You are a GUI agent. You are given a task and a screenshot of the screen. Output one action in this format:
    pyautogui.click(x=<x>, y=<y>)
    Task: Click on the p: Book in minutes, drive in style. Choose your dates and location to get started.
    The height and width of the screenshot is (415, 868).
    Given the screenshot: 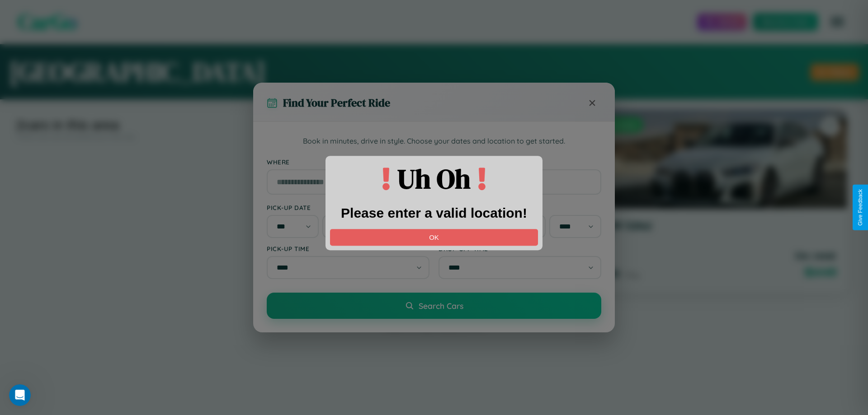 What is the action you would take?
    pyautogui.click(x=434, y=142)
    